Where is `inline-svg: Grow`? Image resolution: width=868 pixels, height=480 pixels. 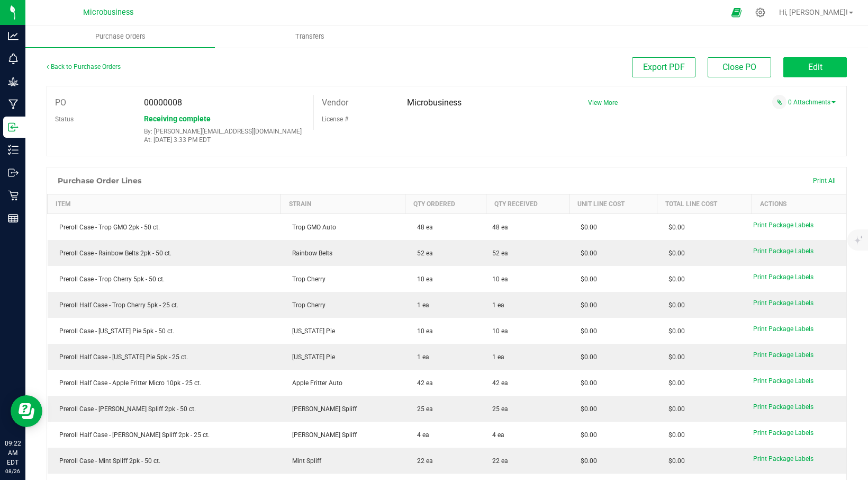 inline-svg: Grow is located at coordinates (13, 81).